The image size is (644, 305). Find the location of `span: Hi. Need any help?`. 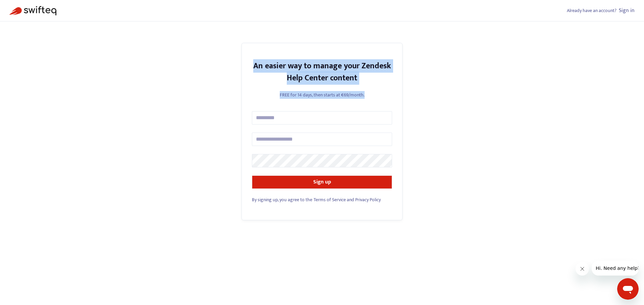

span: Hi. Need any help? is located at coordinates (26, 7).